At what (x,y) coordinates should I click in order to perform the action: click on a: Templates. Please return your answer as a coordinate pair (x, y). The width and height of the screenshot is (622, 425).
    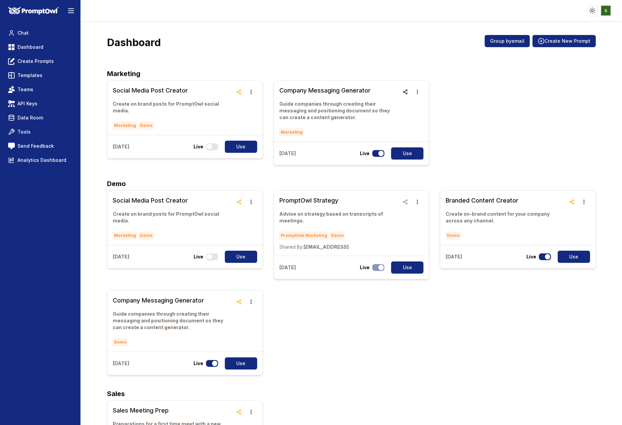
    Looking at the image, I should click on (40, 75).